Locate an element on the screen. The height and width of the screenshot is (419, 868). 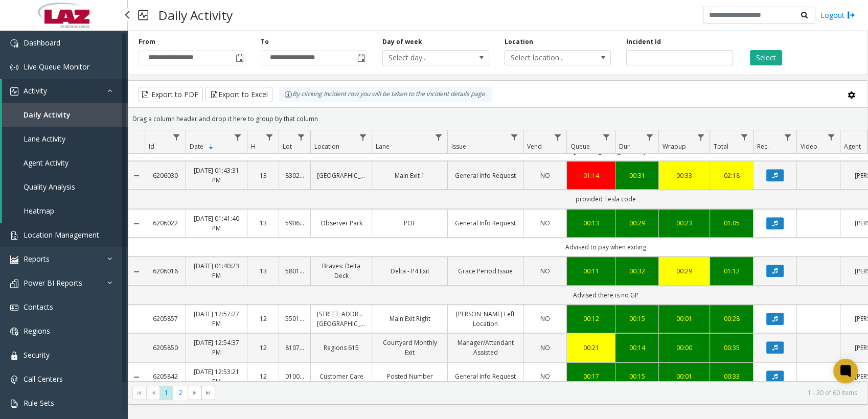
a: Grace Period Issue is located at coordinates (485, 271).